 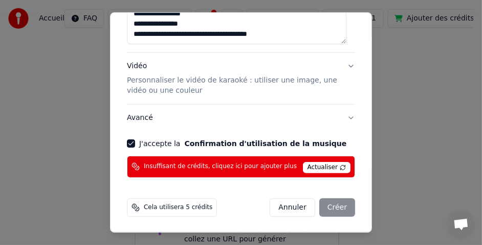 I want to click on button: J'accepte la, so click(x=265, y=143).